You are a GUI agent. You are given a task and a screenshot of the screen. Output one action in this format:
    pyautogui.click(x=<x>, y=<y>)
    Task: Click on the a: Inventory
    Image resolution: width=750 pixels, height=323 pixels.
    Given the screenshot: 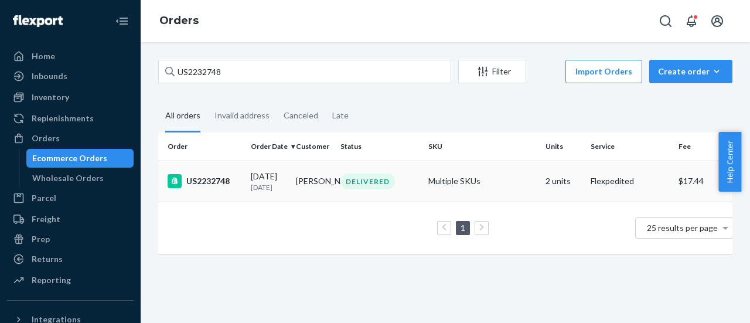 What is the action you would take?
    pyautogui.click(x=70, y=97)
    